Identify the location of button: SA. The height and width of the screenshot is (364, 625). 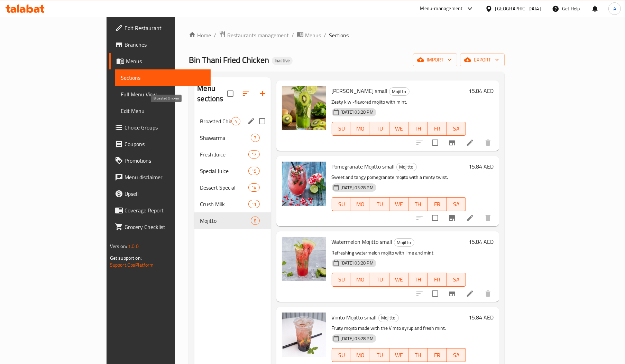
(456, 129).